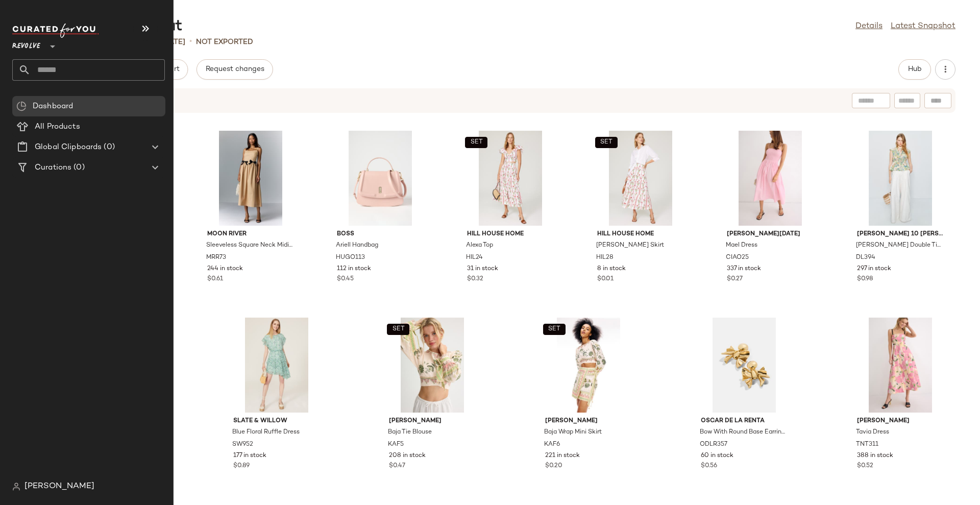  I want to click on span: $0.45, so click(345, 279).